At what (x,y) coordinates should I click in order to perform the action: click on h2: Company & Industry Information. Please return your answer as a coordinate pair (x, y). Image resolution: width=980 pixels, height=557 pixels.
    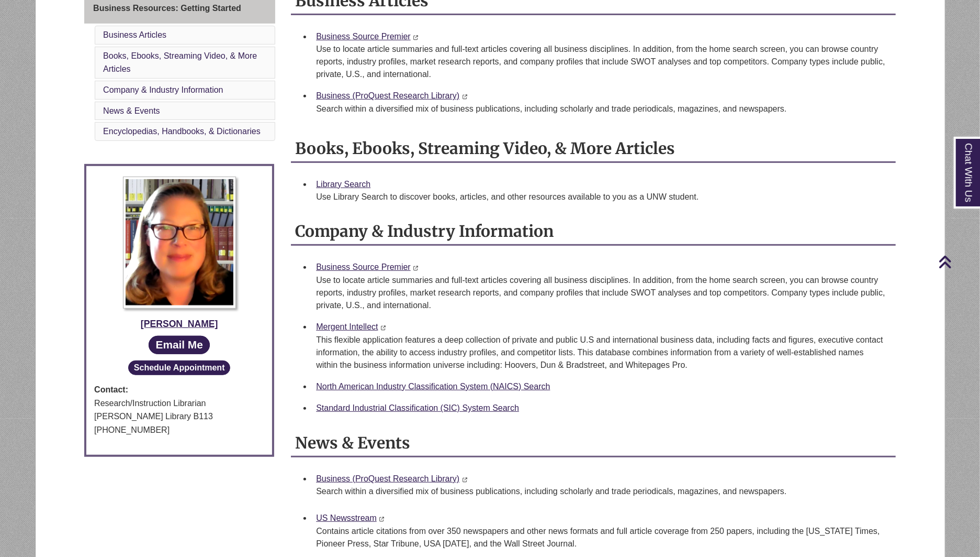
    Looking at the image, I should click on (594, 232).